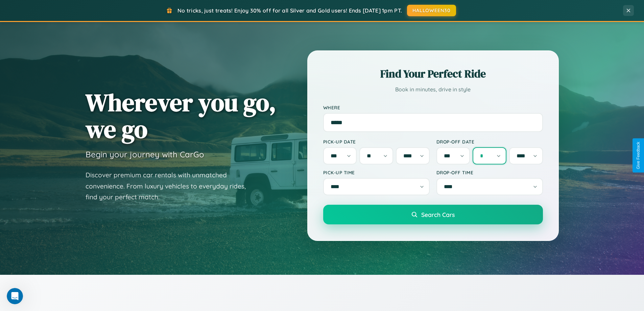 The height and width of the screenshot is (311, 644). What do you see at coordinates (376, 173) in the screenshot?
I see `label: Pick-up Time` at bounding box center [376, 173].